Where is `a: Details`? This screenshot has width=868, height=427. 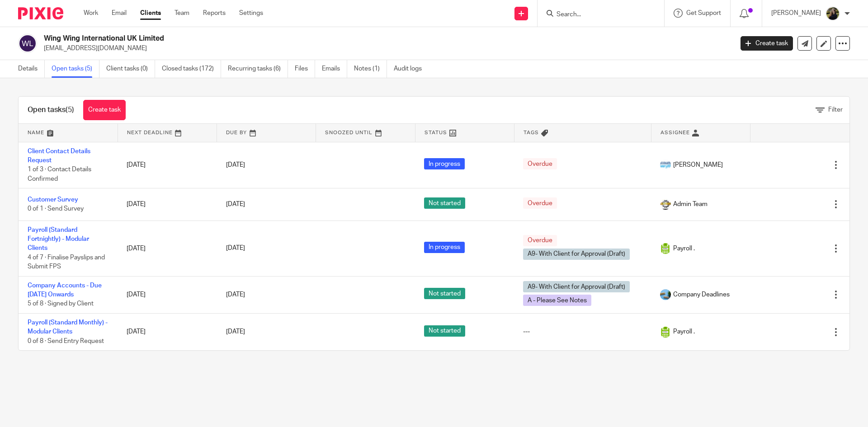 a: Details is located at coordinates (31, 69).